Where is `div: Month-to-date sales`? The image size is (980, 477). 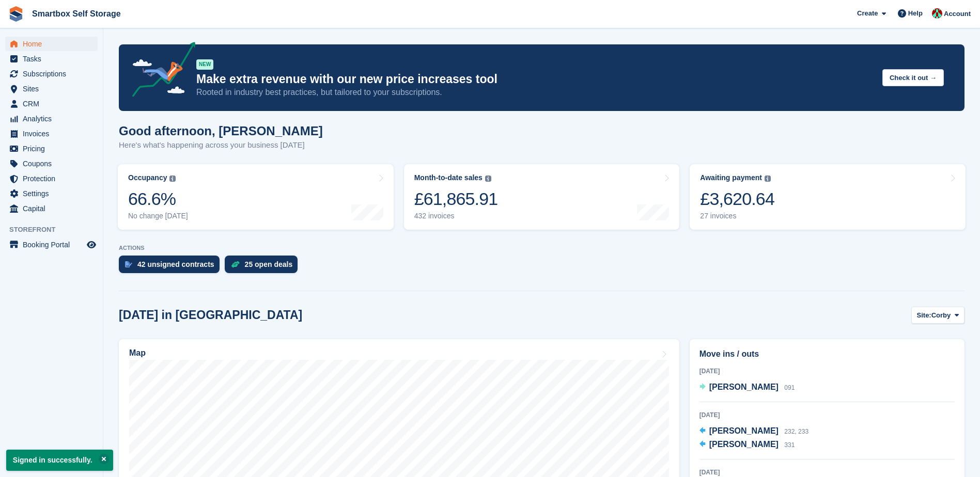 div: Month-to-date sales is located at coordinates (449, 178).